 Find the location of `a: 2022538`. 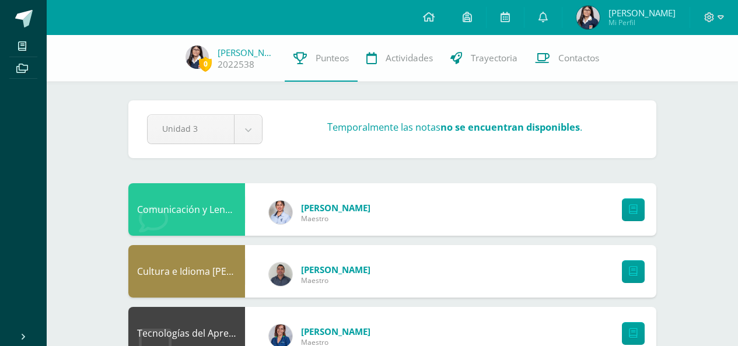

a: 2022538 is located at coordinates (236, 64).